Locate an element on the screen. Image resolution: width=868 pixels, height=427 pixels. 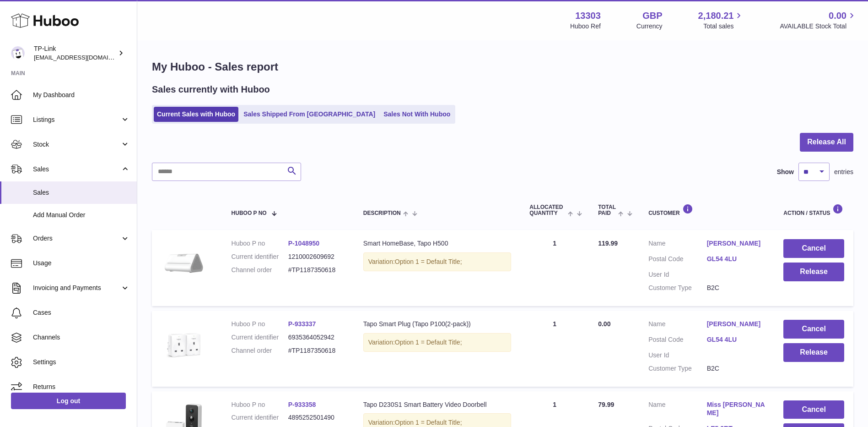
span: Channels is located at coordinates (81, 337).